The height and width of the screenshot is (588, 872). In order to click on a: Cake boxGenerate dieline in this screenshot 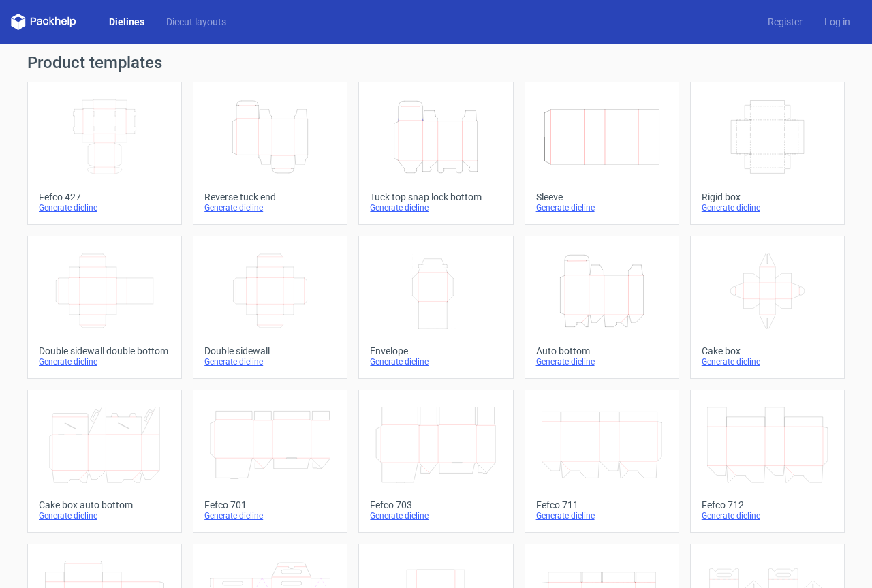, I will do `click(767, 307)`.